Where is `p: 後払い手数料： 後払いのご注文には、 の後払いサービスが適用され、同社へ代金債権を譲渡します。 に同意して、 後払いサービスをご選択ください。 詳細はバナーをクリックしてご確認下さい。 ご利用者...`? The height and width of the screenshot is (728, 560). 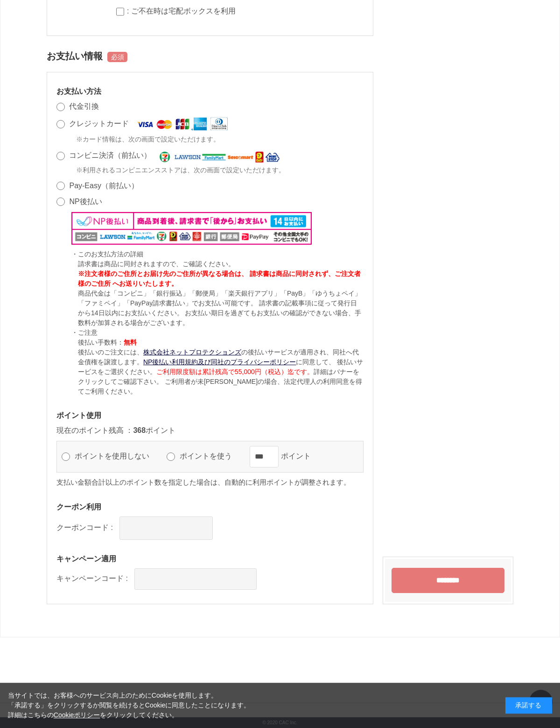 p: 後払い手数料： 後払いのご注文には、 の後払いサービスが適用され、同社へ代金債権を譲渡します。 に同意して、 後払いサービスをご選択ください。 詳細はバナーをクリックしてご確認下さい。 ご利用者... is located at coordinates (221, 367).